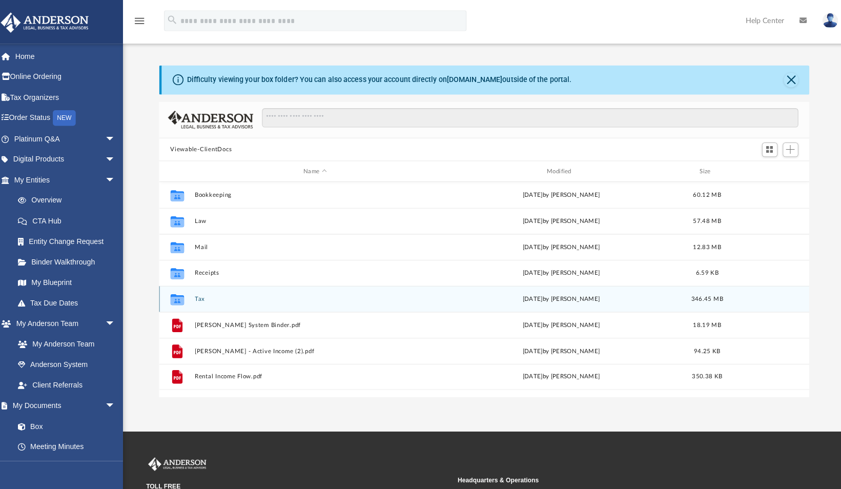  I want to click on a: Meeting Minutes, so click(72, 441).